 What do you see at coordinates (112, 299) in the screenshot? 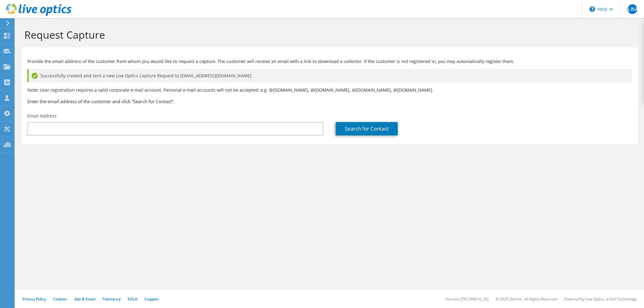
I see `a: Telemetry` at bounding box center [112, 299].